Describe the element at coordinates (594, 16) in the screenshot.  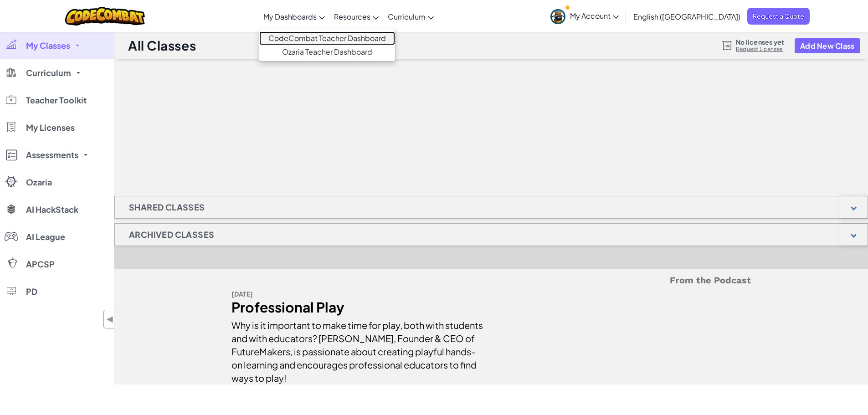
I see `span: My Account` at that location.